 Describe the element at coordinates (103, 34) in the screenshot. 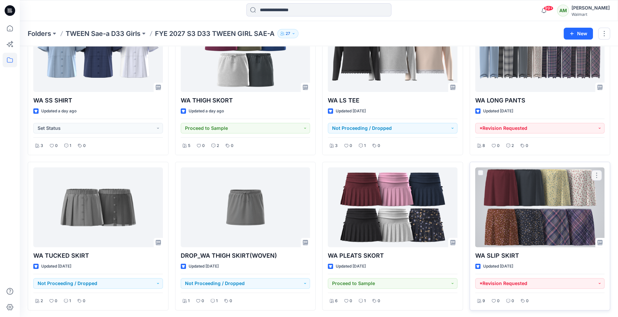

I see `a: TWEEN Sae-a D33 Girls` at that location.